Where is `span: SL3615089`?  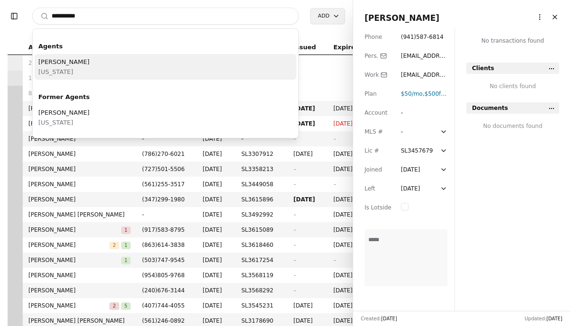 span: SL3615089 is located at coordinates (262, 230).